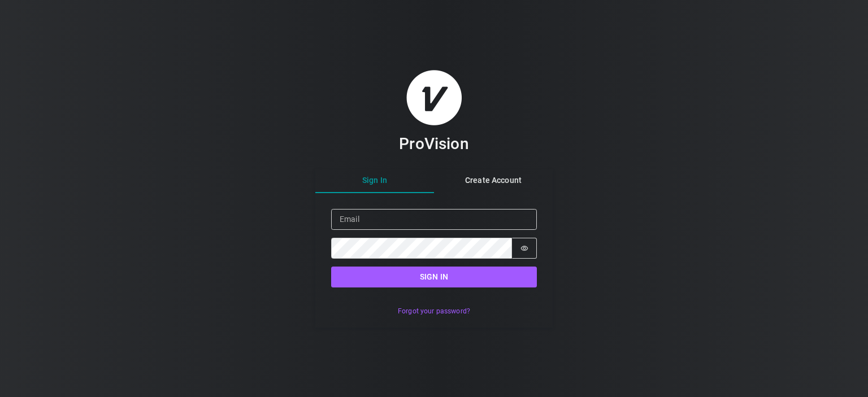  I want to click on button: Create Account, so click(493, 181).